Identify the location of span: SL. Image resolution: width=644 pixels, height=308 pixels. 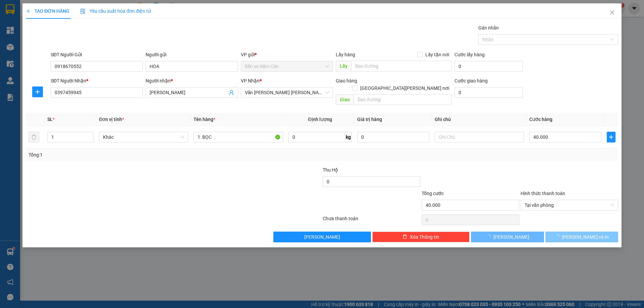
(50, 119).